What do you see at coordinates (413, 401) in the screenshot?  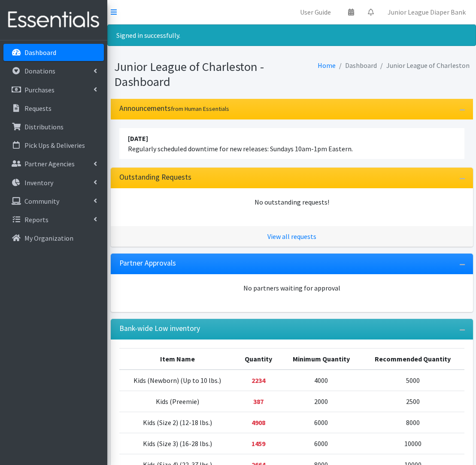 I see `td: 2500` at bounding box center [413, 401].